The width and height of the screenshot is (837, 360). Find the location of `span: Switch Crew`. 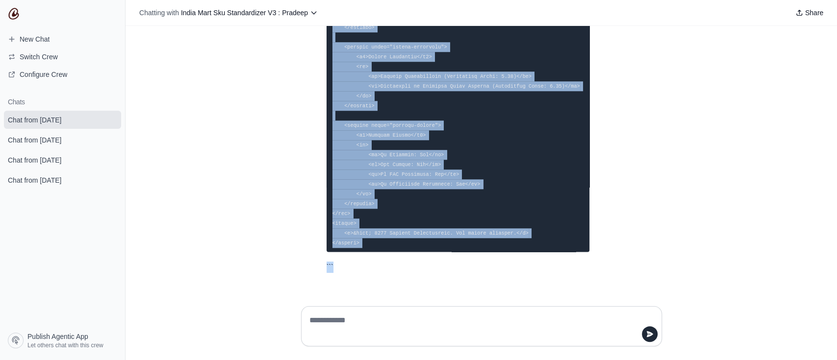

span: Switch Crew is located at coordinates (39, 57).